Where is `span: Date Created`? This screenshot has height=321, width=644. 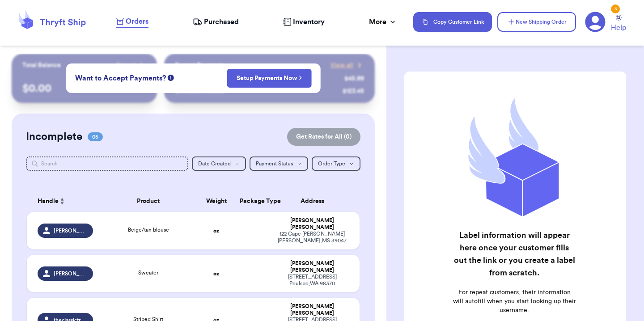 span: Date Created is located at coordinates (214, 164).